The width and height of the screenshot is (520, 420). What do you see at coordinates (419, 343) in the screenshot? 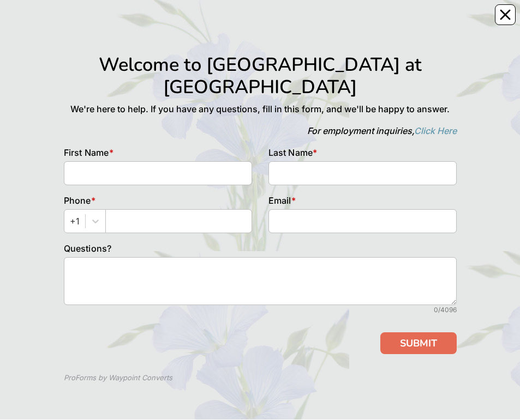
I see `button: SUBMIT` at bounding box center [419, 343].